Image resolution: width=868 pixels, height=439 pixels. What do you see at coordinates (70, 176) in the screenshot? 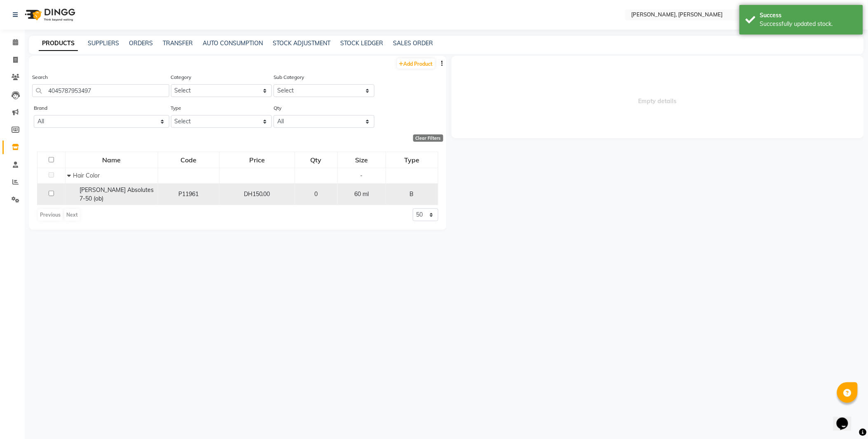
I see `span: Collapse Row` at bounding box center [70, 176].